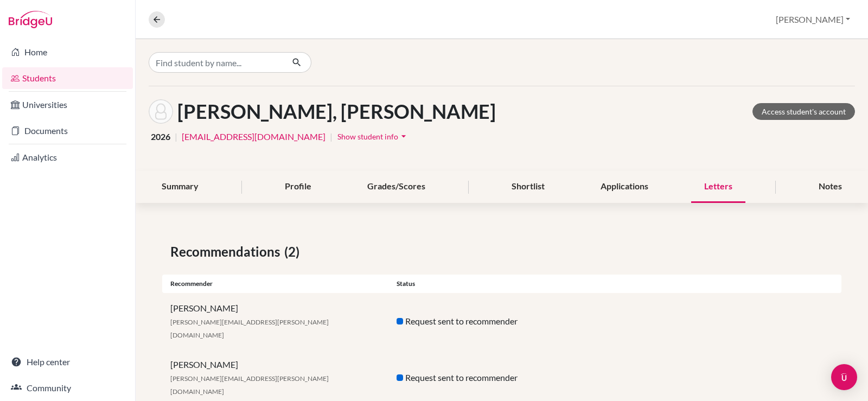  I want to click on a: Analytics, so click(67, 157).